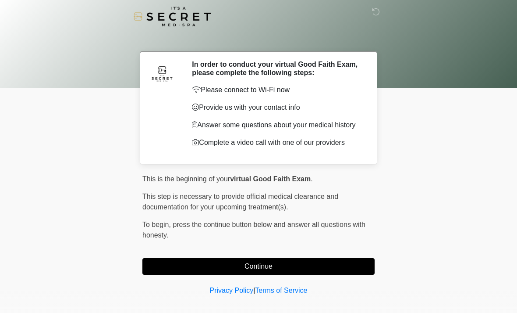 This screenshot has width=517, height=313. What do you see at coordinates (277, 107) in the screenshot?
I see `p: Provide us with your contact info` at bounding box center [277, 107].